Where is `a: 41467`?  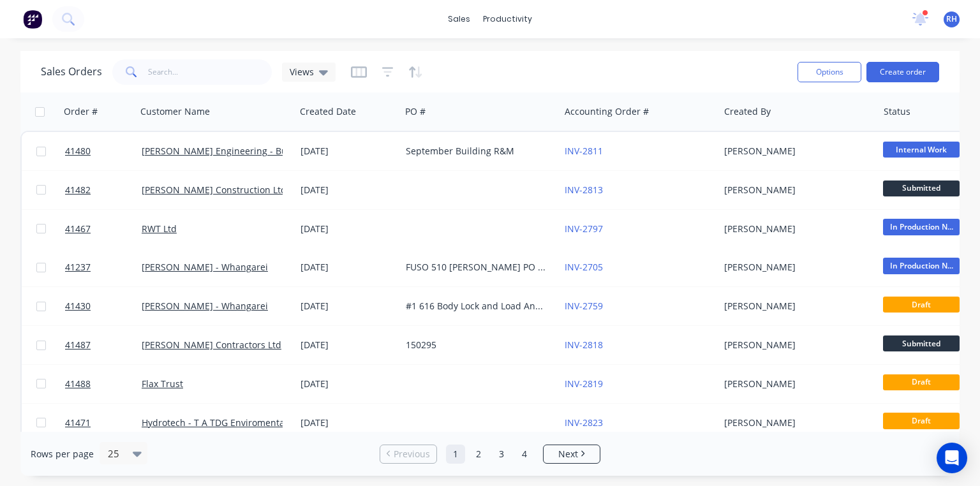 a: 41467 is located at coordinates (103, 229).